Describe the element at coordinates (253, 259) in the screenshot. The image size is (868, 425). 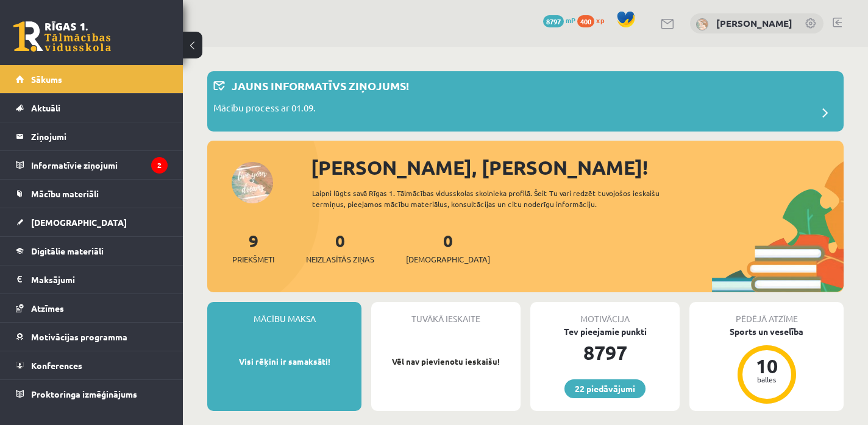
I see `span: Priekšmeti` at that location.